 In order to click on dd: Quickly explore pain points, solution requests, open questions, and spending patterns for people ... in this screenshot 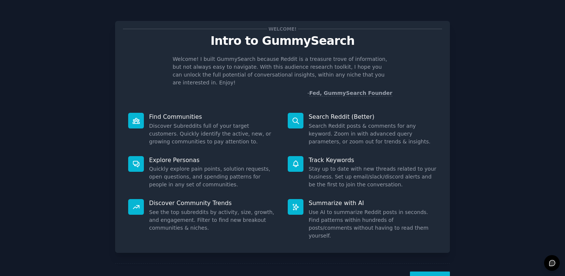, I will do `click(213, 177)`.